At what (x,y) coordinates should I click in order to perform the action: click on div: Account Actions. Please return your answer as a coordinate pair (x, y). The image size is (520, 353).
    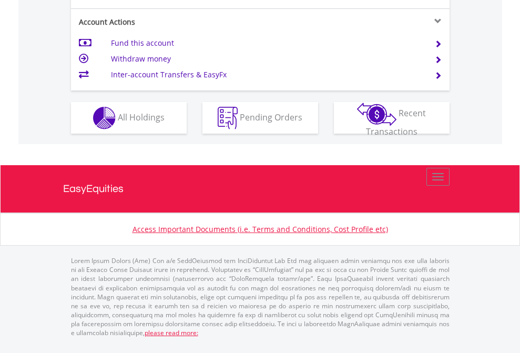
    Looking at the image, I should click on (166, 22).